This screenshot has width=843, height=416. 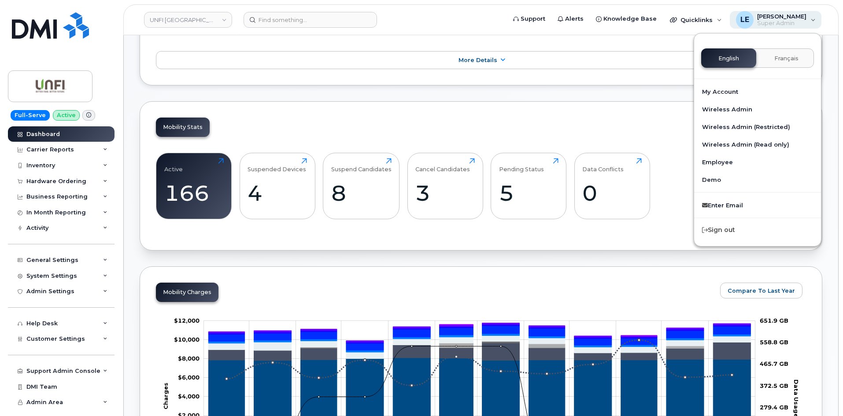 What do you see at coordinates (529, 19) in the screenshot?
I see `a: Support` at bounding box center [529, 19].